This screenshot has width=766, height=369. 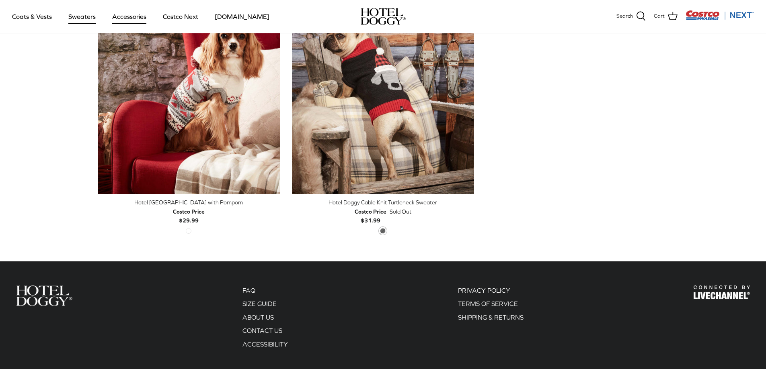 I want to click on a: Cart, so click(x=665, y=16).